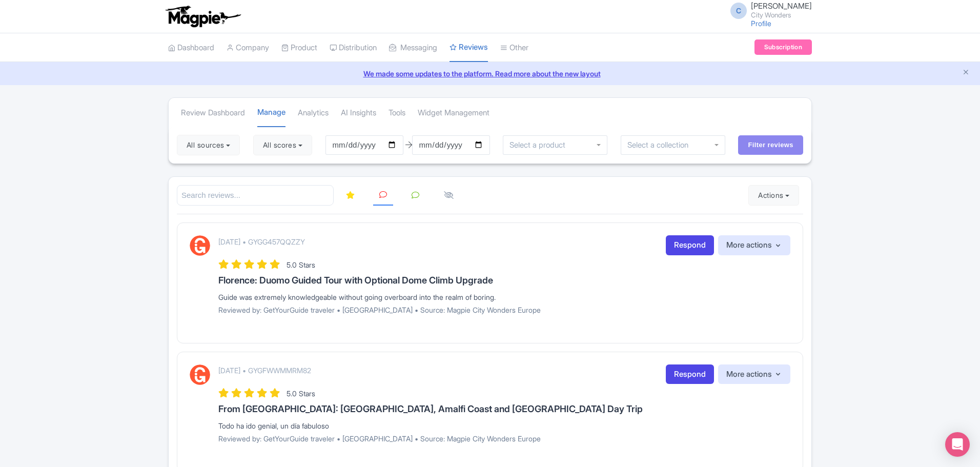  Describe the element at coordinates (358, 113) in the screenshot. I see `a: AI Insights` at that location.